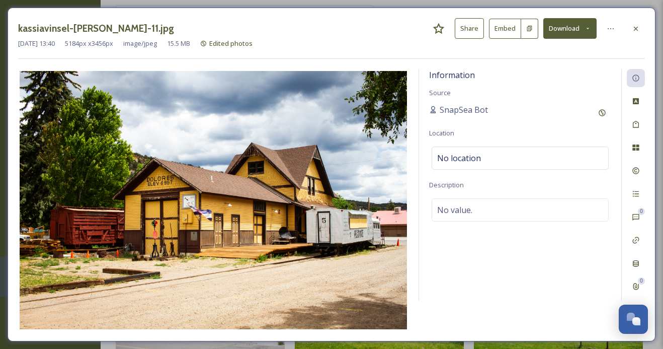 This screenshot has height=349, width=663. What do you see at coordinates (505, 29) in the screenshot?
I see `button: Embed` at bounding box center [505, 29].